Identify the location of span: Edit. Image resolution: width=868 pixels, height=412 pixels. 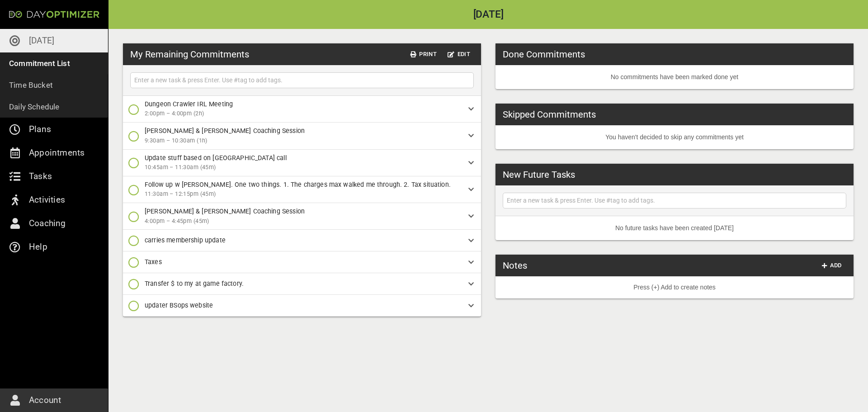
(459, 54).